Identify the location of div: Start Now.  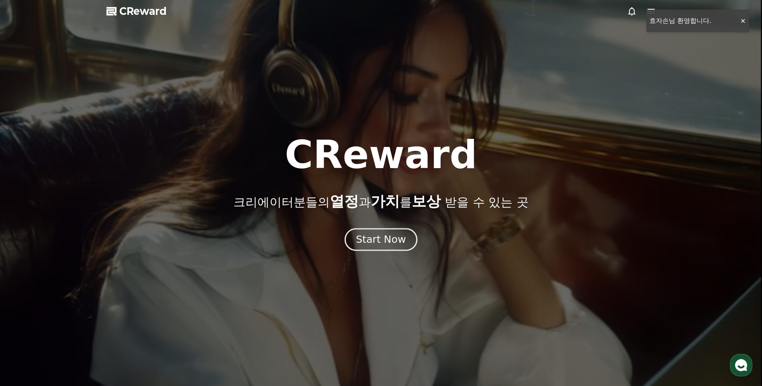
(381, 240).